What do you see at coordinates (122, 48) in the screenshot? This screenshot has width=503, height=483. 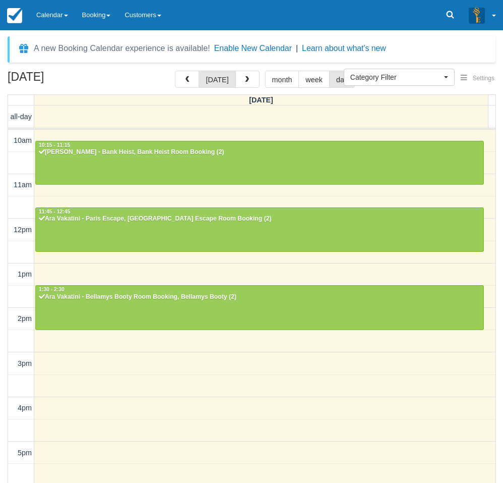 I see `div: A new Booking Calendar experience is available!` at bounding box center [122, 48].